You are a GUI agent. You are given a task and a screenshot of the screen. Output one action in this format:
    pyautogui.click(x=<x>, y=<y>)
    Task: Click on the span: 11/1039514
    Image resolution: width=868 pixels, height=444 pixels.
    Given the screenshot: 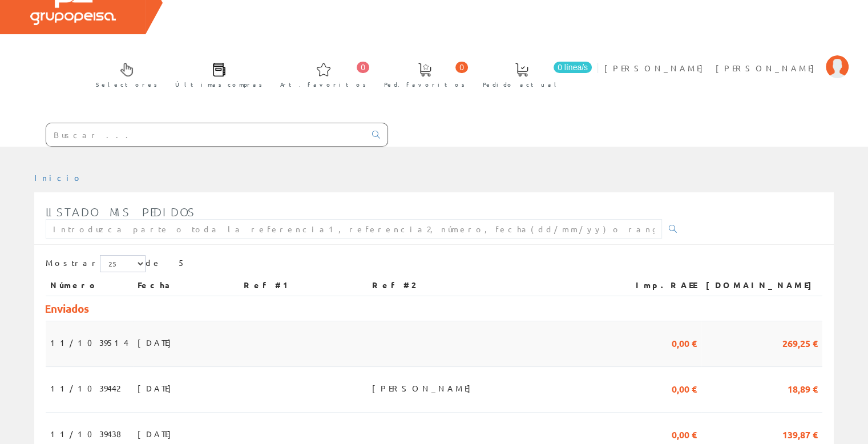 What is the action you would take?
    pyautogui.click(x=89, y=342)
    